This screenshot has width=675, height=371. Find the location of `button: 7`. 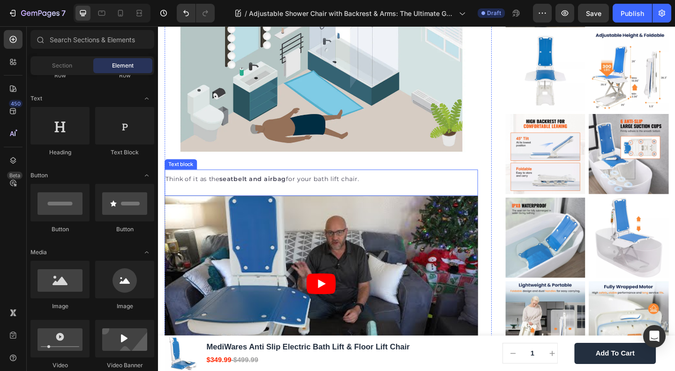

button: 7 is located at coordinates (37, 13).